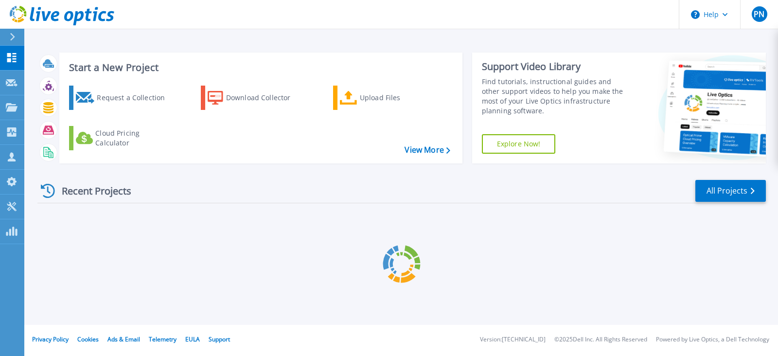 This screenshot has height=356, width=778. I want to click on li: © 2025 Dell Inc. All Rights Reserved, so click(601, 339).